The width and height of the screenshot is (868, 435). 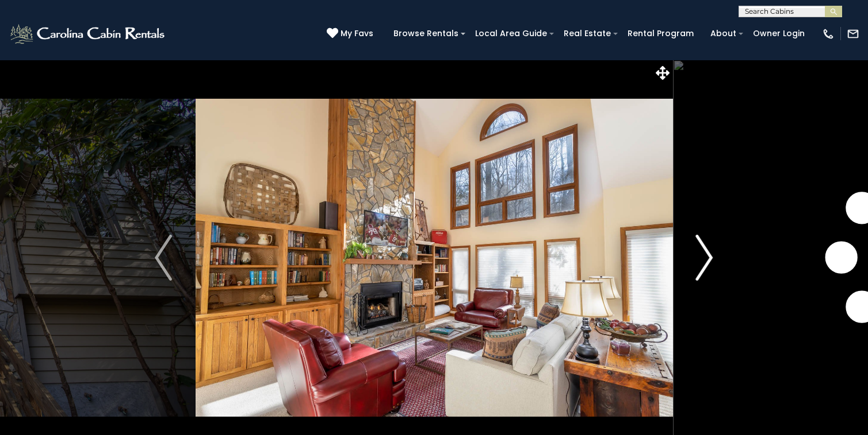 I want to click on a: Browse Rentals, so click(x=426, y=34).